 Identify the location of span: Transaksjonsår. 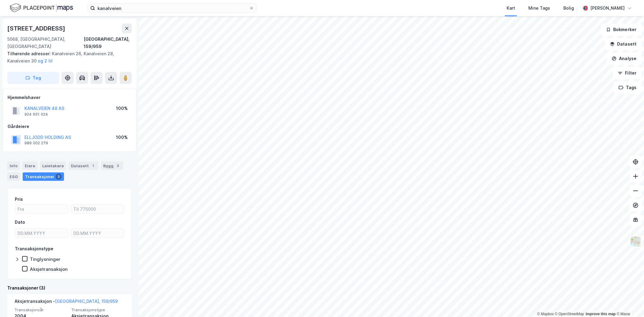
(41, 309).